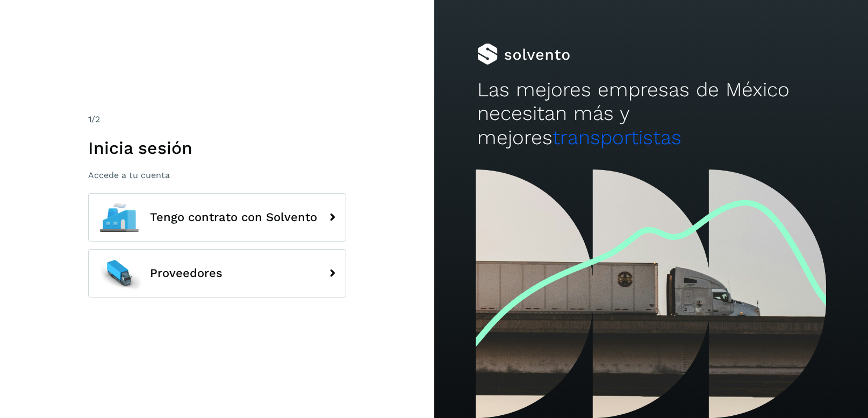  I want to click on h1: Inicia sesión, so click(217, 148).